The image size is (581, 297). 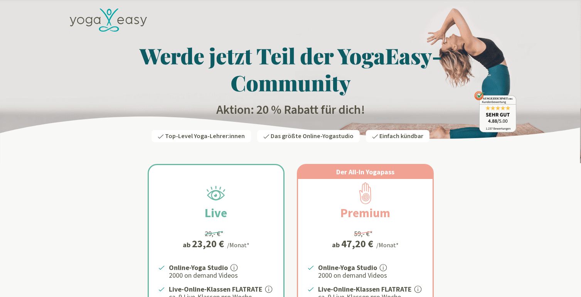 I want to click on div: 59,- €*, so click(x=363, y=233).